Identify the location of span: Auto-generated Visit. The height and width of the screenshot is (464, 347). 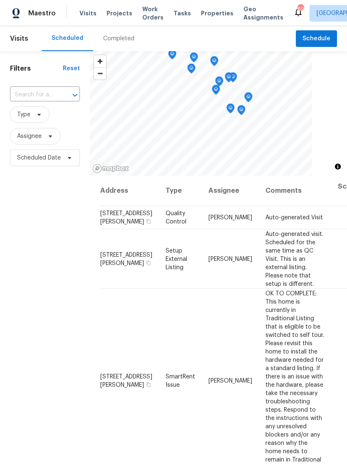
(294, 218).